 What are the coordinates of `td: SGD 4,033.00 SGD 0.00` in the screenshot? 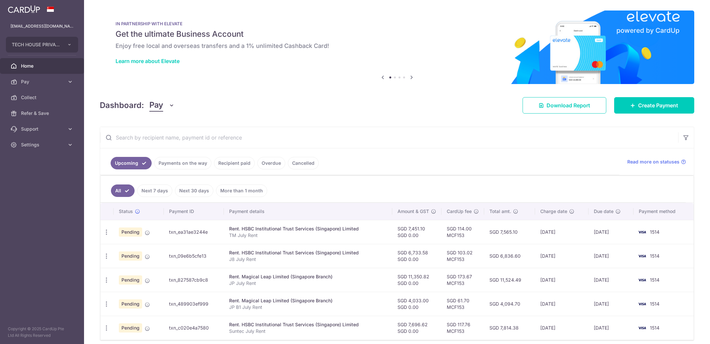 It's located at (417, 304).